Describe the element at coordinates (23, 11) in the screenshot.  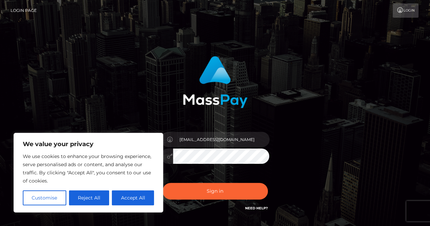
I see `a: Login Page` at that location.